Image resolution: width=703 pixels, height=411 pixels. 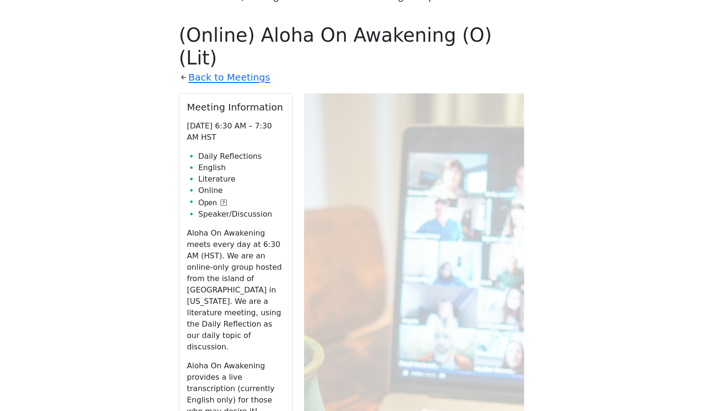 I want to click on li: Daily Reflections, so click(x=241, y=157).